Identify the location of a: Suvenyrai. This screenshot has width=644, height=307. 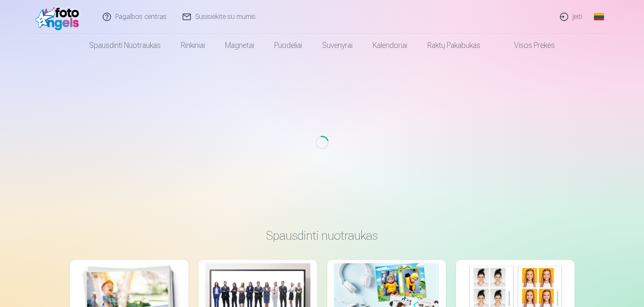
(337, 45).